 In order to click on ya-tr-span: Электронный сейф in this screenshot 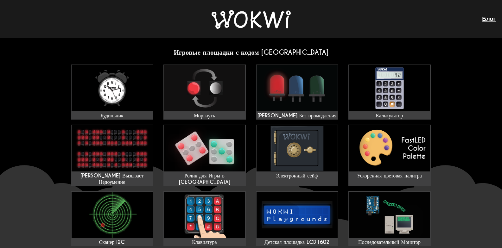, I will do `click(297, 176)`.